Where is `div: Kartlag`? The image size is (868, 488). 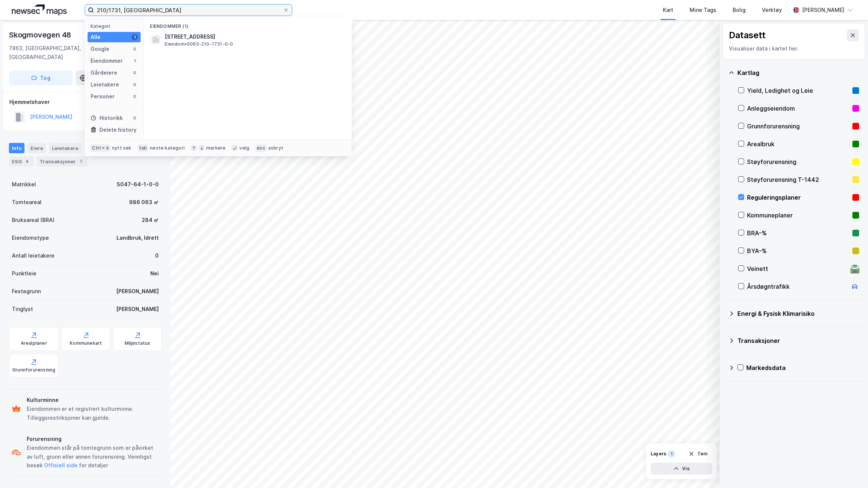 div: Kartlag is located at coordinates (799, 73).